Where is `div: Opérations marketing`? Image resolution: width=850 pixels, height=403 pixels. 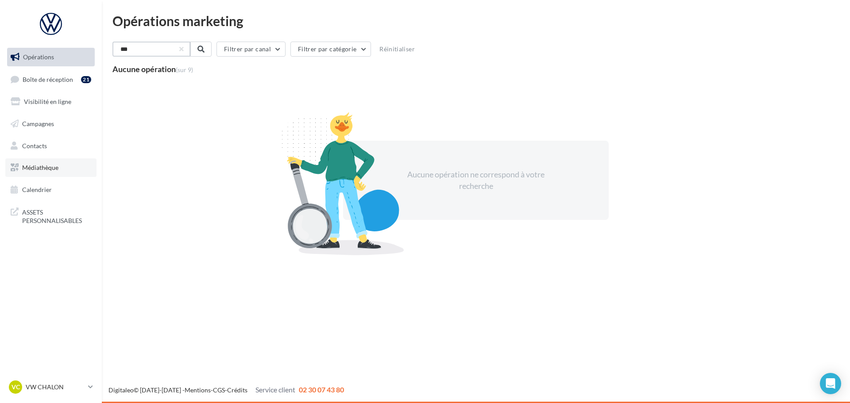 div: Opérations marketing is located at coordinates (476, 21).